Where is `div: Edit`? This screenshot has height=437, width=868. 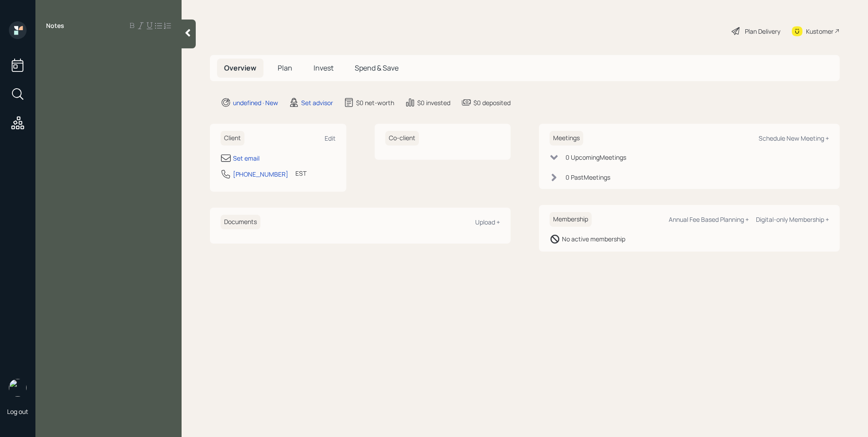 div: Edit is located at coordinates (330, 138).